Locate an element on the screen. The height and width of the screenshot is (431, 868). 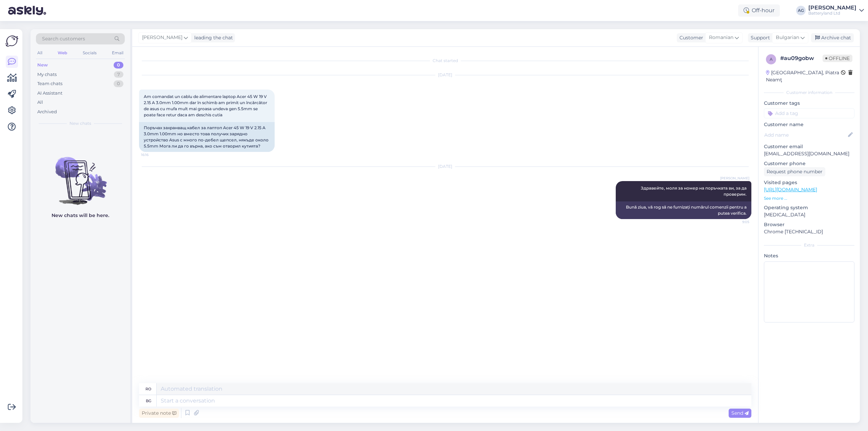
input: Add a tag is located at coordinates (809, 113).